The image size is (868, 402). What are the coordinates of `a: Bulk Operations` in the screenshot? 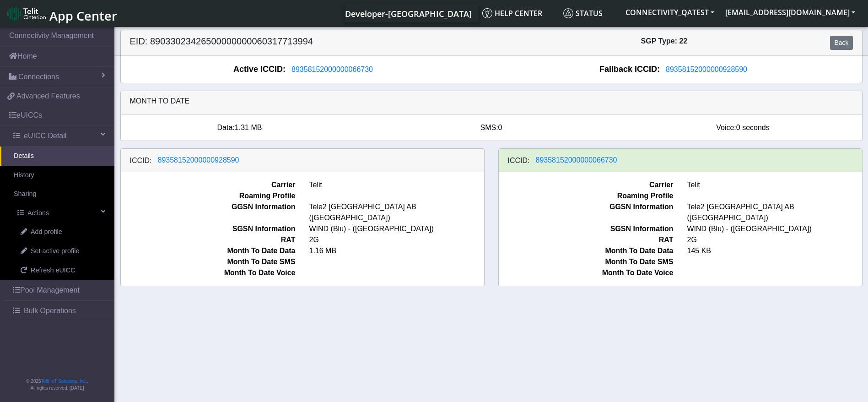 It's located at (59, 311).